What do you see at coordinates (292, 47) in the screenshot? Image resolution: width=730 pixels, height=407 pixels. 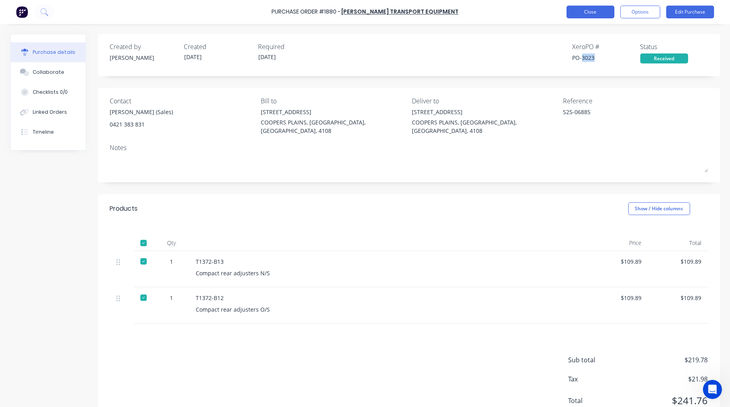 I see `div: Required` at bounding box center [292, 47].